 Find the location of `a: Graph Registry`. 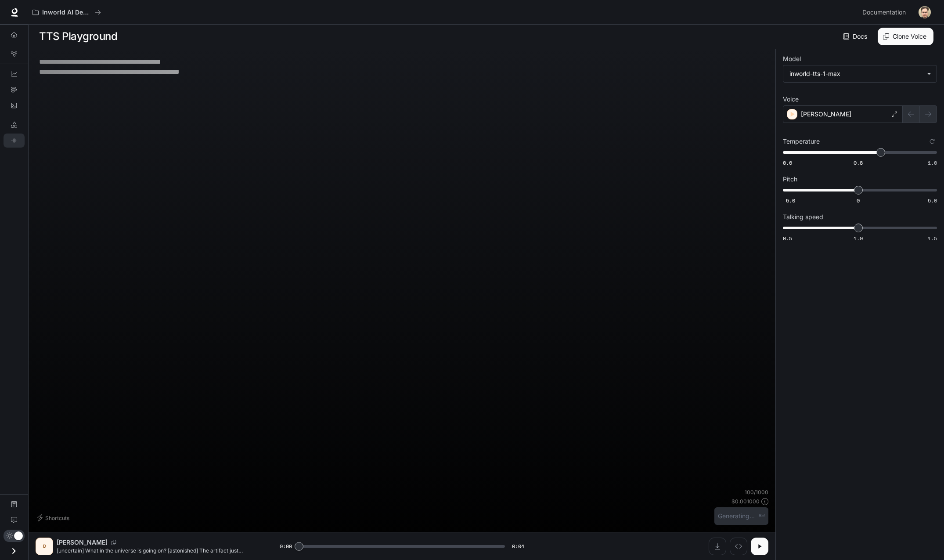

a: Graph Registry is located at coordinates (14, 54).